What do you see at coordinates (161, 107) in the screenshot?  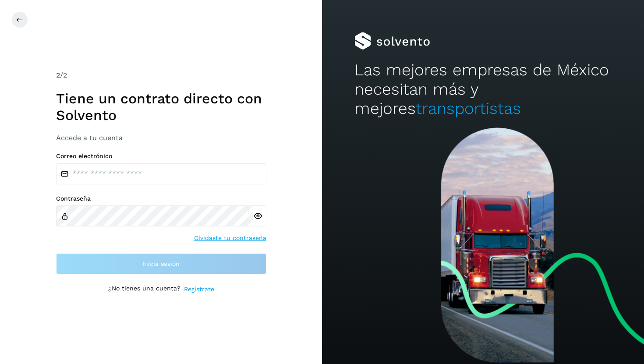 I see `h1: Tiene un contrato directo con Solvento` at bounding box center [161, 107].